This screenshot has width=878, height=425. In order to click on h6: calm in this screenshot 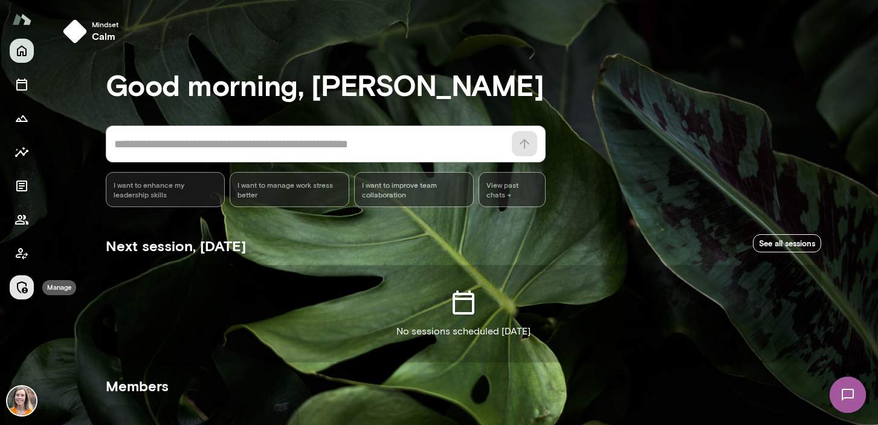, I will do `click(105, 36)`.